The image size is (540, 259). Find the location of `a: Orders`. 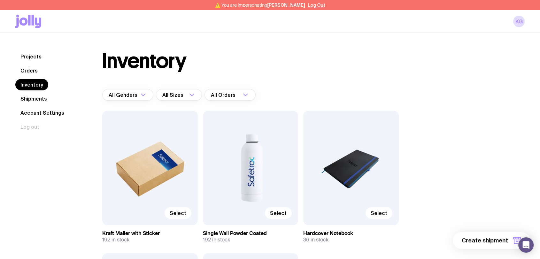

a: Orders is located at coordinates (29, 71).